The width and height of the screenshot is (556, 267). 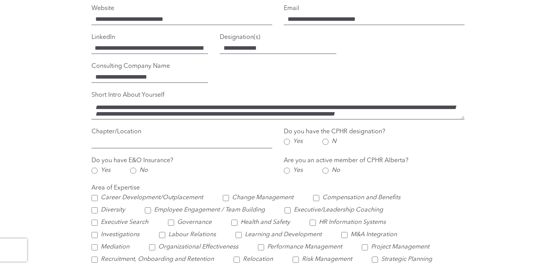 I want to click on input: HR Information Systems, so click(x=312, y=223).